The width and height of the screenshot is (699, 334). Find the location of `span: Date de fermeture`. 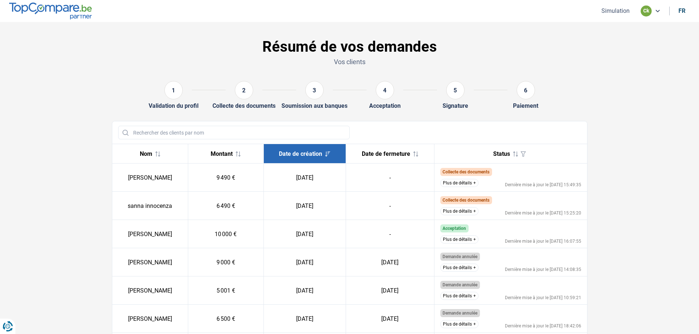

span: Date de fermeture is located at coordinates (386, 154).